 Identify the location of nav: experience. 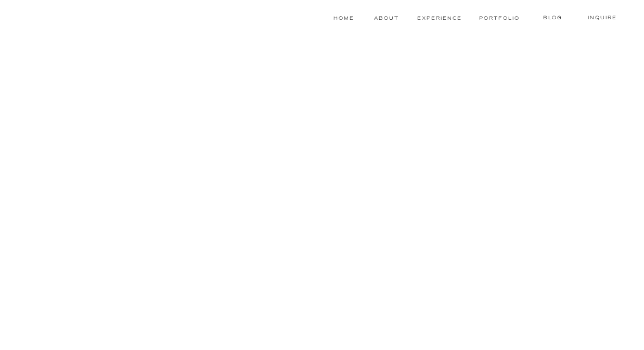
(439, 18).